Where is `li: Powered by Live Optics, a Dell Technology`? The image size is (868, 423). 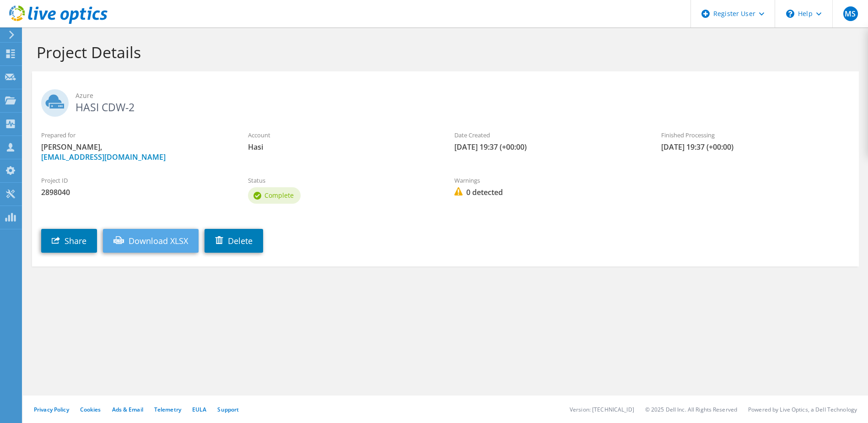
li: Powered by Live Optics, a Dell Technology is located at coordinates (802, 409).